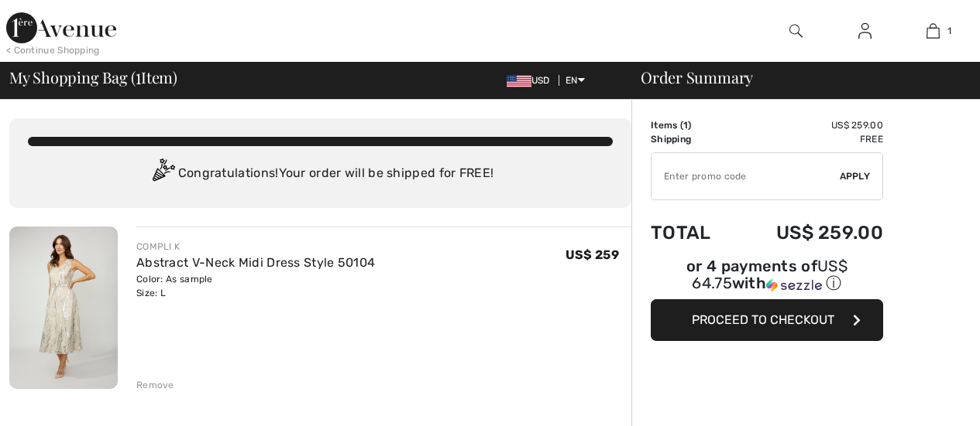 Image resolution: width=980 pixels, height=426 pixels. I want to click on img: My Info, so click(865, 31).